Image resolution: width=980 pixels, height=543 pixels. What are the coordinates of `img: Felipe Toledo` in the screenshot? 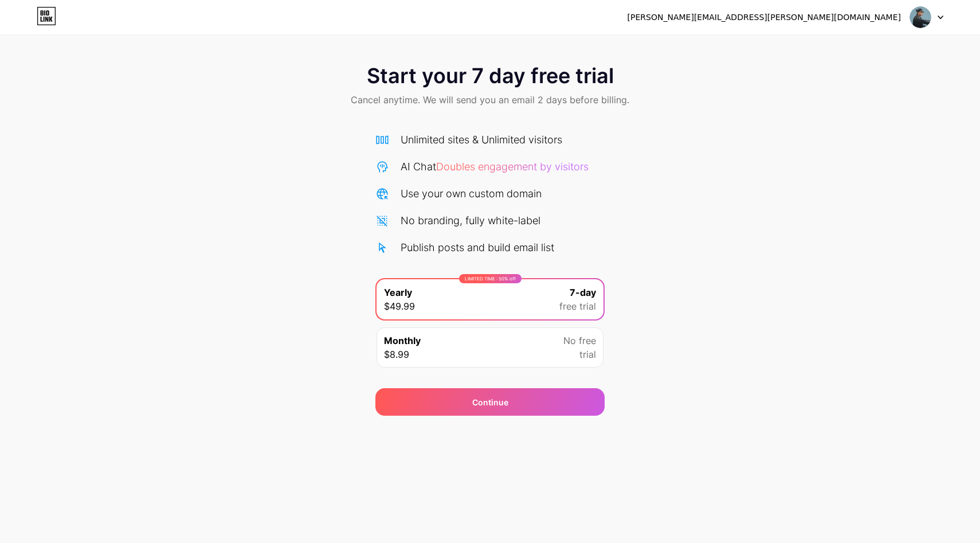 It's located at (920, 17).